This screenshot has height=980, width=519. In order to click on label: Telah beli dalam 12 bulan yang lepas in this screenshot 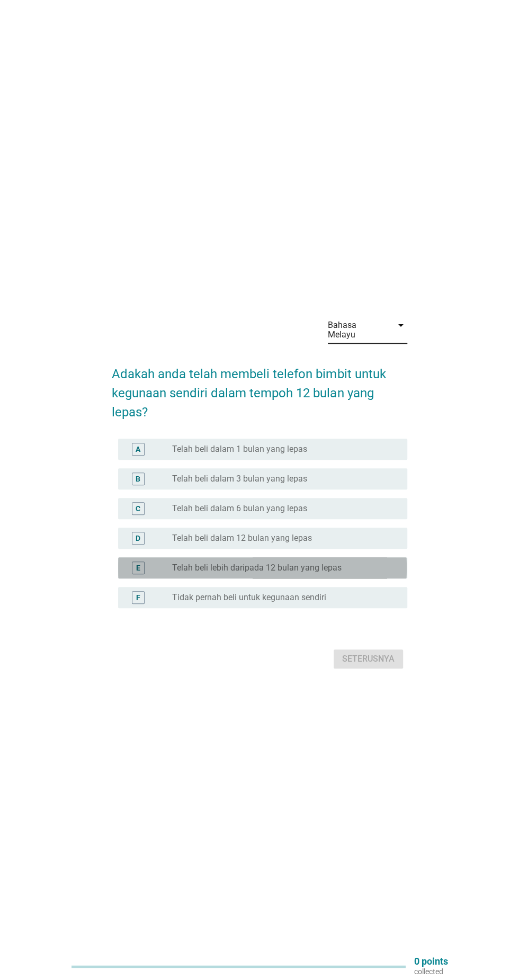, I will do `click(242, 538)`.